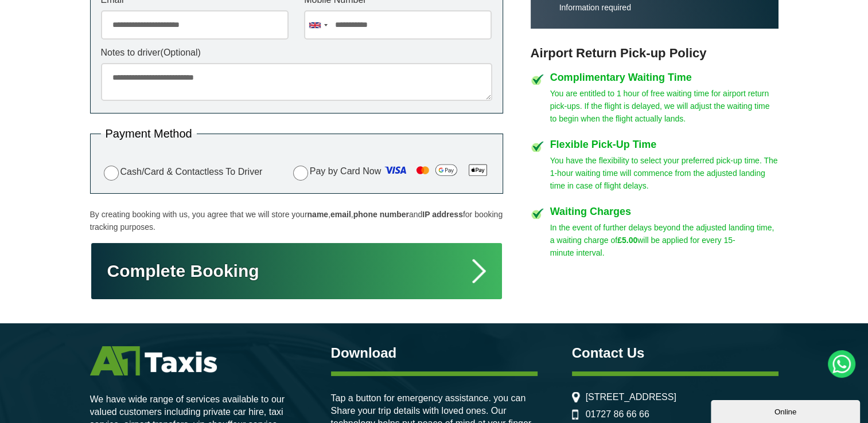  I want to click on button: Complete Booking, so click(297, 271).